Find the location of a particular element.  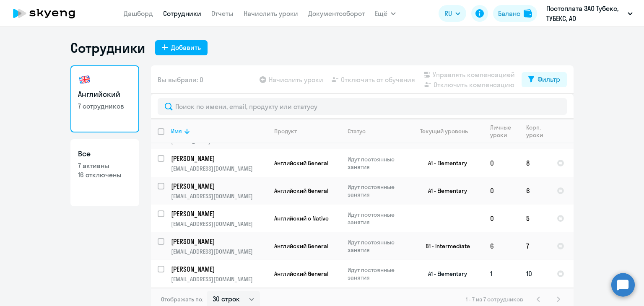

span: Вы выбрали: 0 is located at coordinates (180, 80).